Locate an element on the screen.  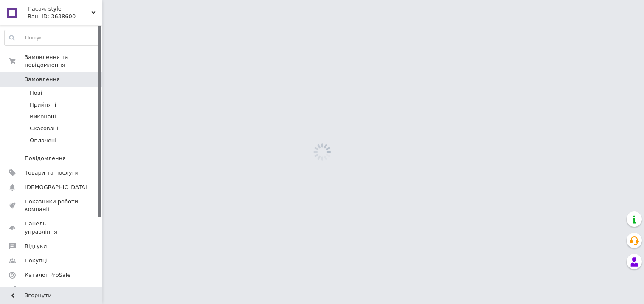
input: Пошук is located at coordinates (52, 38).